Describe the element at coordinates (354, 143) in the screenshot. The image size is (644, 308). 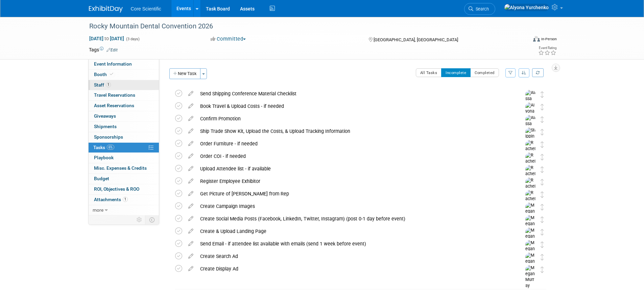
I see `div: Order Furniture - if needed` at that location.